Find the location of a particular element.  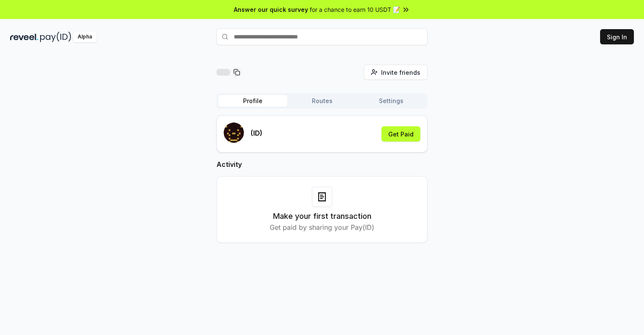

span: for a chance to earn 10 USDT 📝 is located at coordinates (355, 9).